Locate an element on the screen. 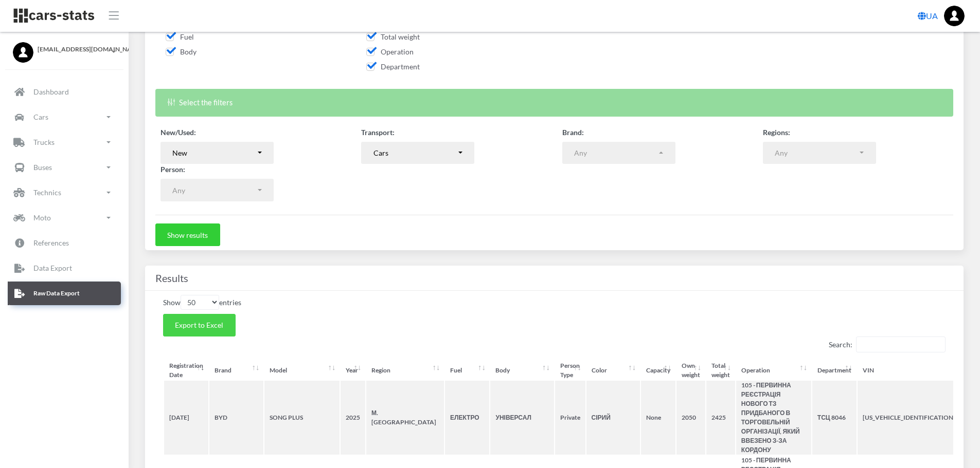  a: Raw Data Export is located at coordinates (65, 293).